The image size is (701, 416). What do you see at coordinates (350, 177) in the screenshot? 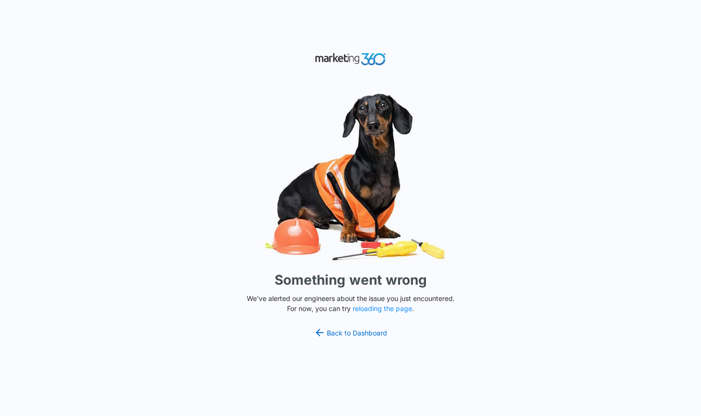
I see `img: Sad Dog` at bounding box center [350, 177].